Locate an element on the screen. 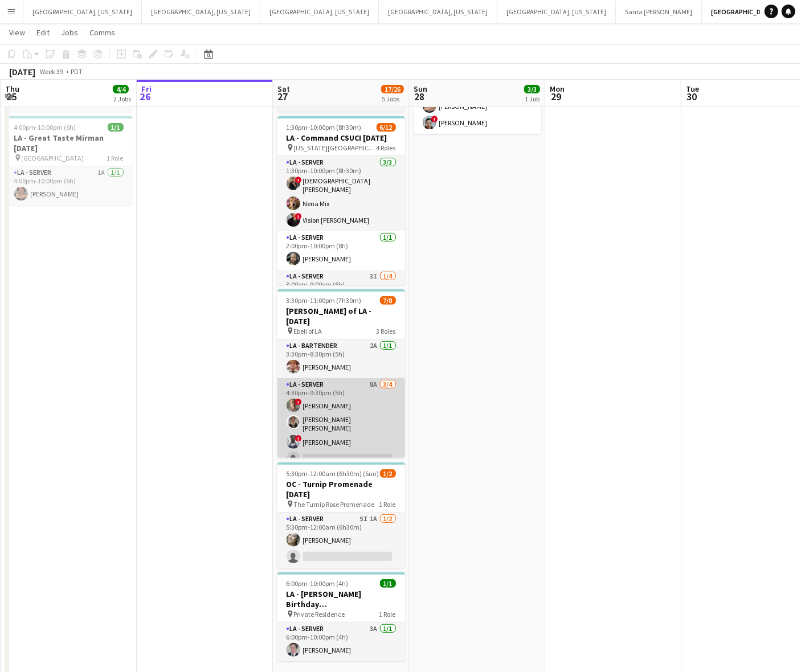 This screenshot has width=801, height=672. span: Mon is located at coordinates (557, 89).